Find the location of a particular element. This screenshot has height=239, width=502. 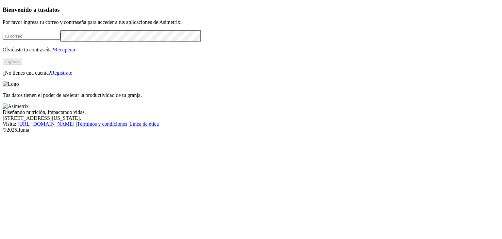

h3: Bienvenido a tus is located at coordinates (251, 10).